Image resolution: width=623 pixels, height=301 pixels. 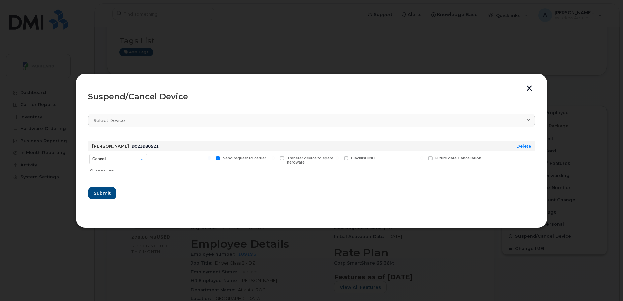 I want to click on span: 9023980521, so click(x=145, y=146).